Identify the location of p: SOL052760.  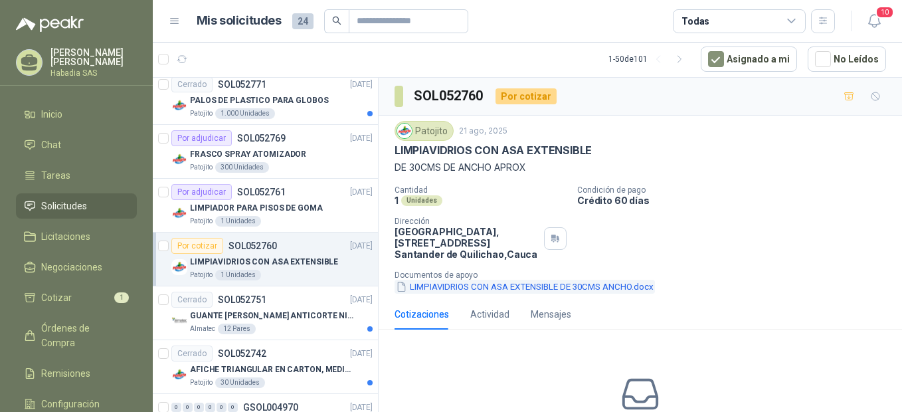
(252, 246).